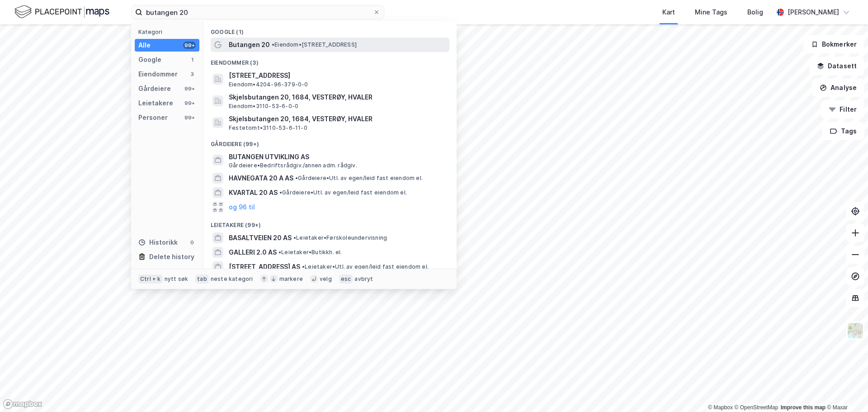  Describe the element at coordinates (837, 88) in the screenshot. I see `button: Analyse` at that location.